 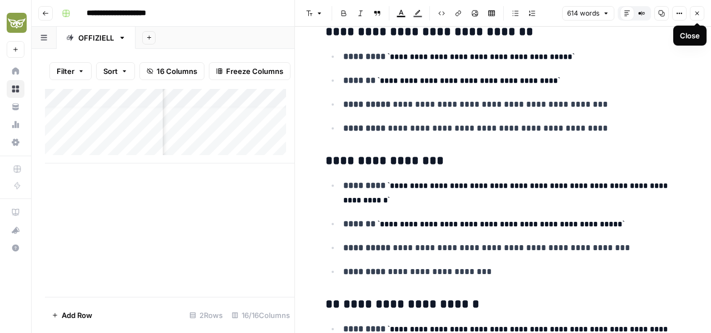 I want to click on button: Filter, so click(x=71, y=71).